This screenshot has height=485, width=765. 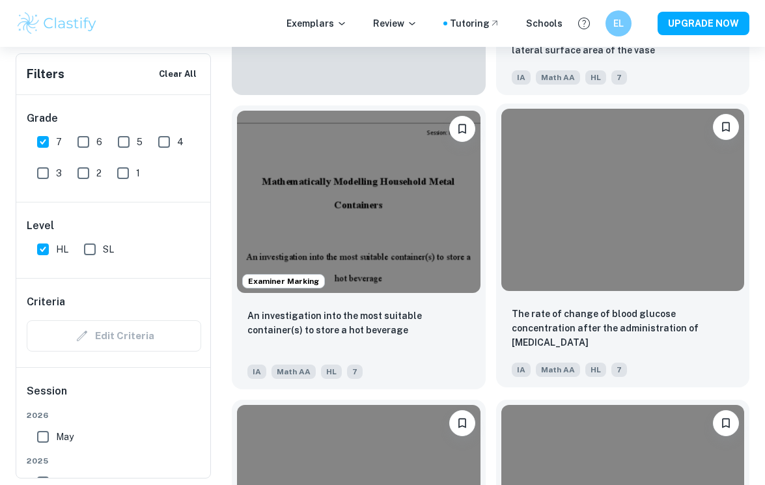 What do you see at coordinates (59, 173) in the screenshot?
I see `span: 3` at bounding box center [59, 173].